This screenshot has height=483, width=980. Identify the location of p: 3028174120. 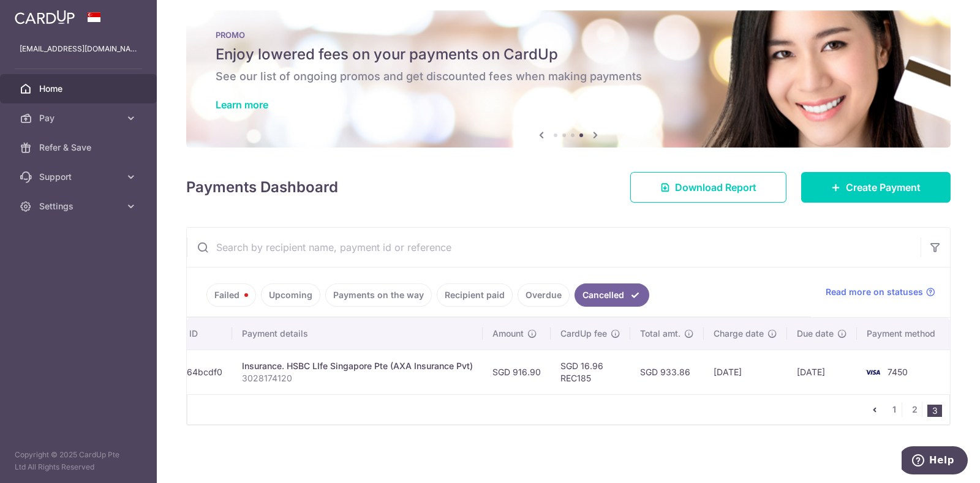
(357, 379).